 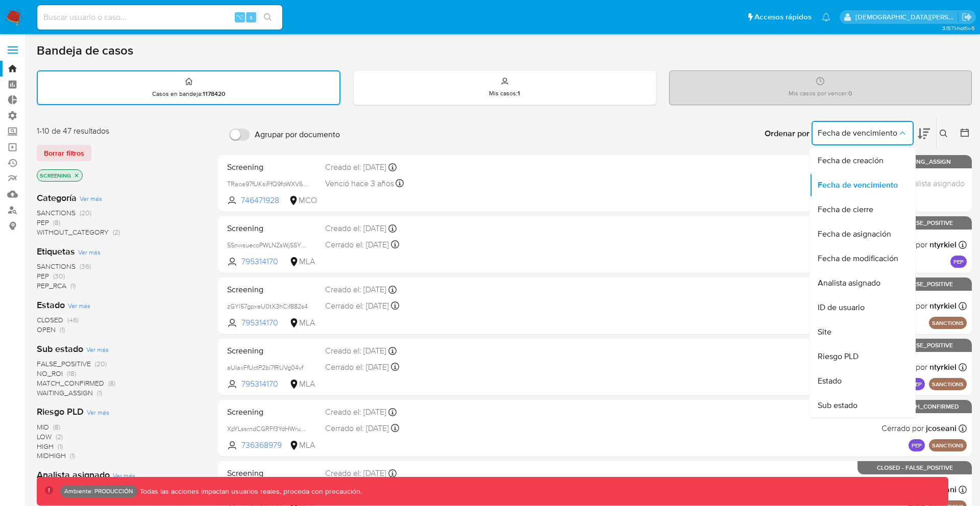 I want to click on span: Accesos rápidos, so click(x=783, y=17).